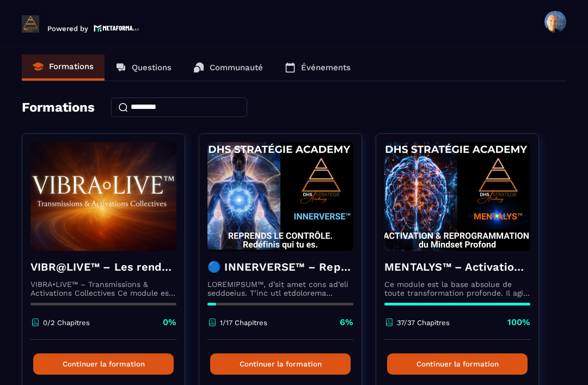 This screenshot has width=588, height=385. Describe the element at coordinates (67, 29) in the screenshot. I see `p: Powered by` at that location.